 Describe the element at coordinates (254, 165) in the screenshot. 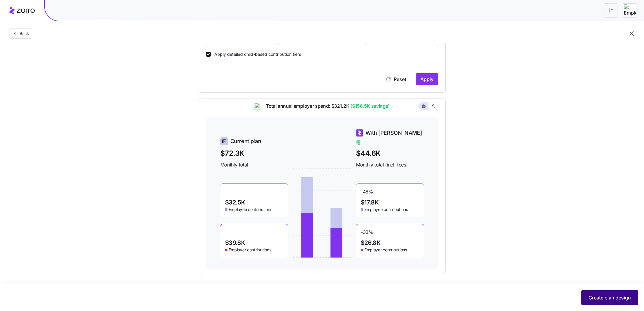

I see `span: Monthly total` at that location.